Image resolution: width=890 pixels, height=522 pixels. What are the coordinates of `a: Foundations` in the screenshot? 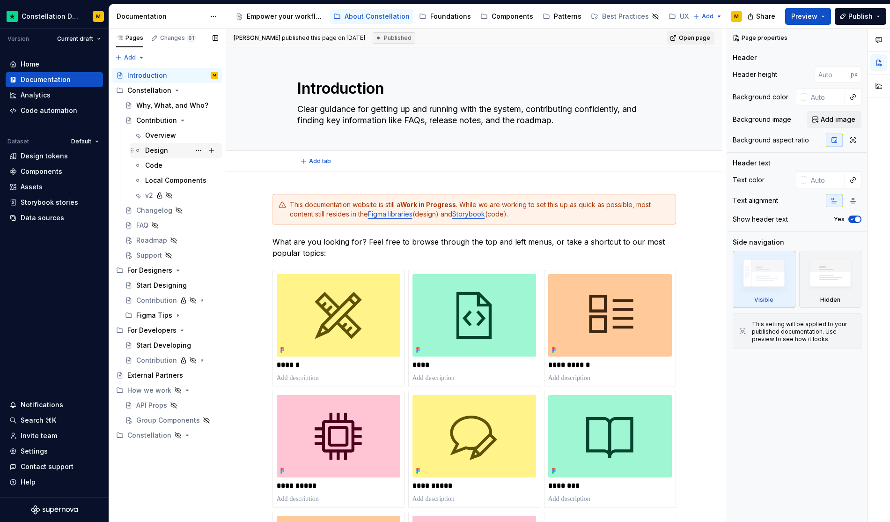 It's located at (445, 16).